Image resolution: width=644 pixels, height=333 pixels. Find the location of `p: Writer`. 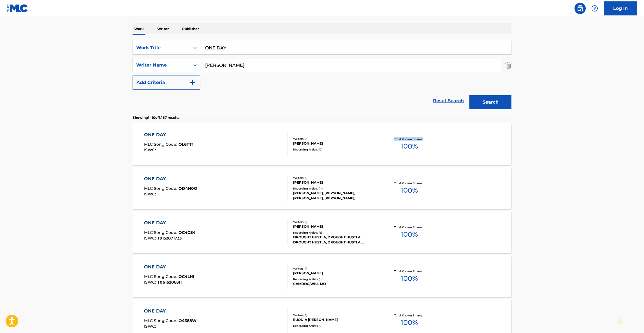

p: Writer is located at coordinates (163, 29).